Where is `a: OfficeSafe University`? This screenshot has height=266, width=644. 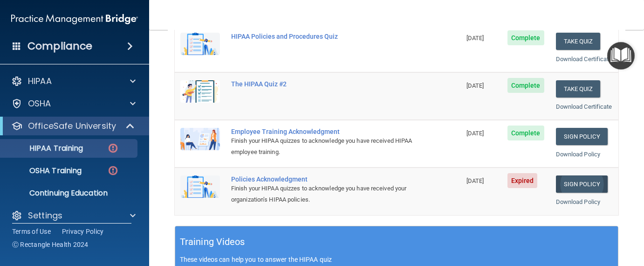
a: OfficeSafe University is located at coordinates (73, 126).